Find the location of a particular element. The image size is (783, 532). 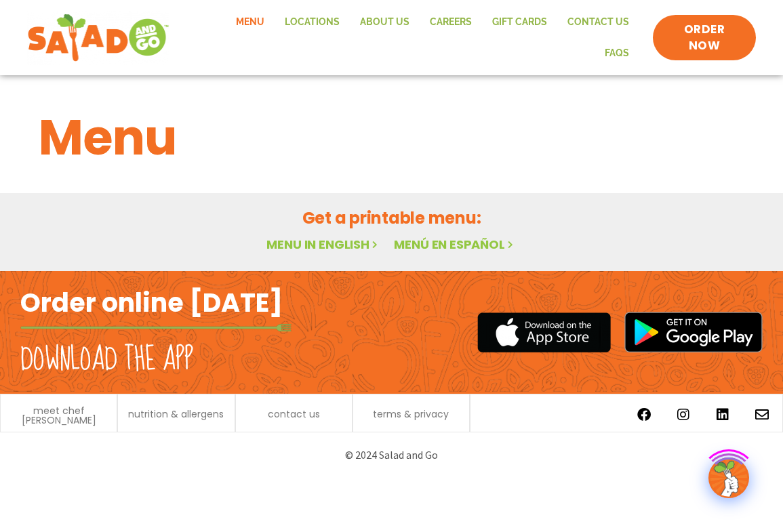

span: nutrition & allergens is located at coordinates (175, 414).